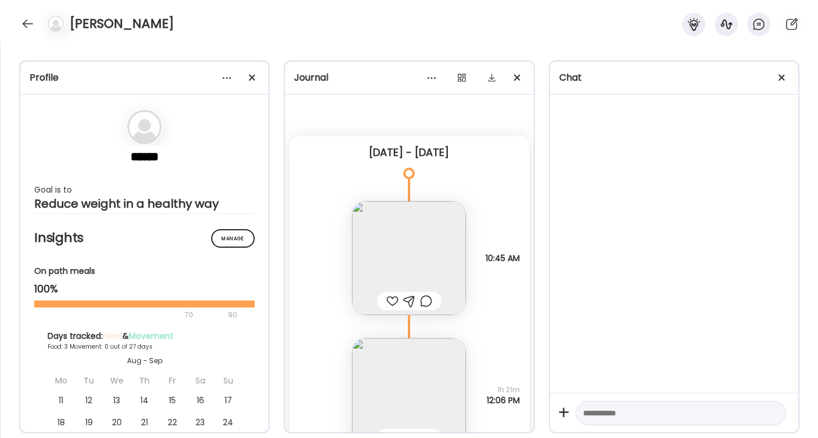  Describe the element at coordinates (89, 423) in the screenshot. I see `div: 19` at that location.